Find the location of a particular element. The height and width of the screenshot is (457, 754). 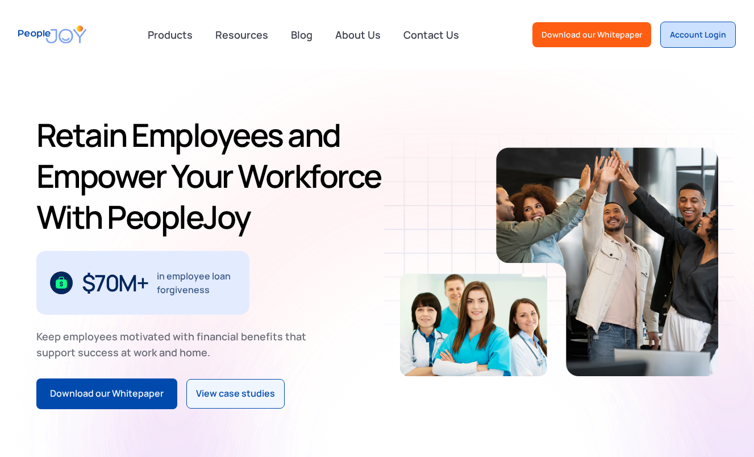

div: $70M+ is located at coordinates (115, 283).